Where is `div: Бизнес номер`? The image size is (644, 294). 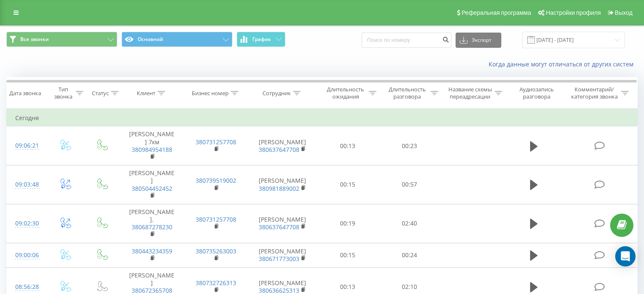
div: Бизнес номер is located at coordinates (210, 93).